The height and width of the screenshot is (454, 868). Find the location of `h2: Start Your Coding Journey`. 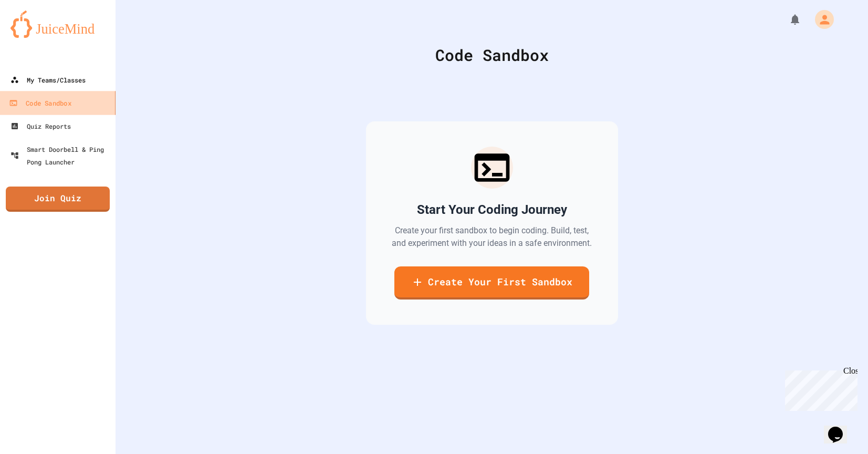

h2: Start Your Coding Journey is located at coordinates (492, 210).